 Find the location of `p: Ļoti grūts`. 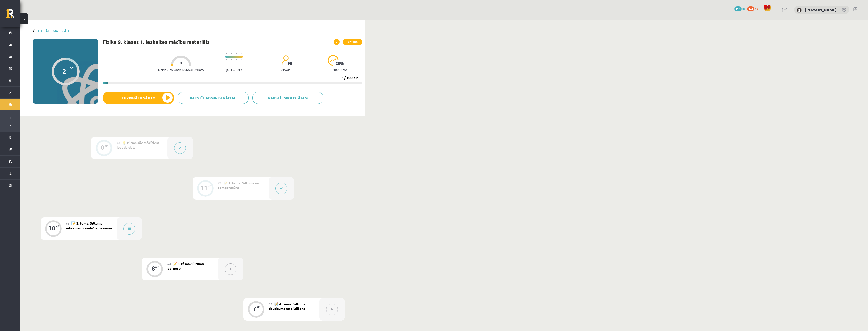

p: Ļoti grūts is located at coordinates (234, 69).